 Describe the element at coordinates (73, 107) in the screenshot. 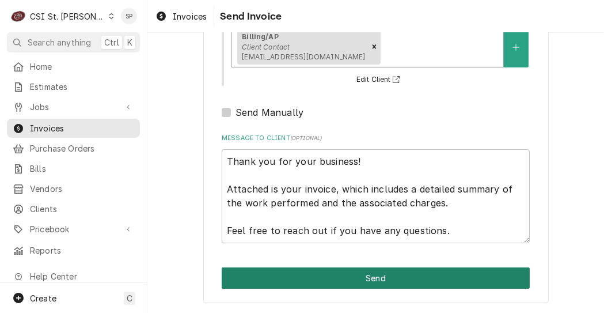

I see `a: Go to Jobs` at that location.